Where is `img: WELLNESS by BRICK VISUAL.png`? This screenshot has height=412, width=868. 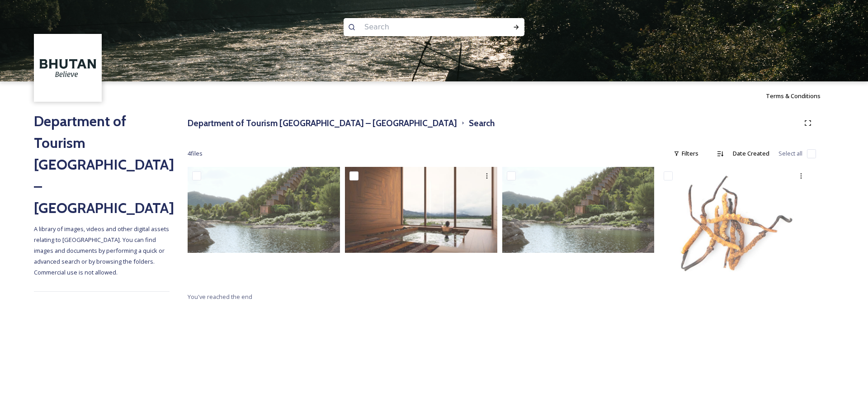
img: WELLNESS by BRICK VISUAL.png is located at coordinates (578, 210).